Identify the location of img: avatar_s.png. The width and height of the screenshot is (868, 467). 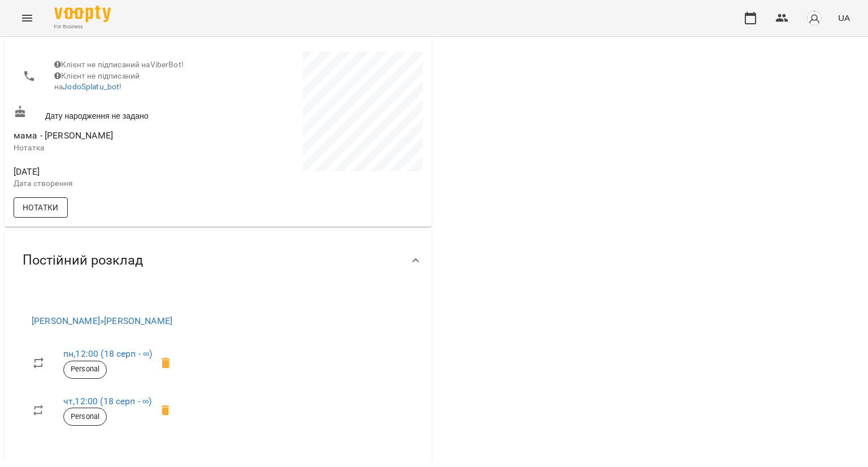
(815, 18).